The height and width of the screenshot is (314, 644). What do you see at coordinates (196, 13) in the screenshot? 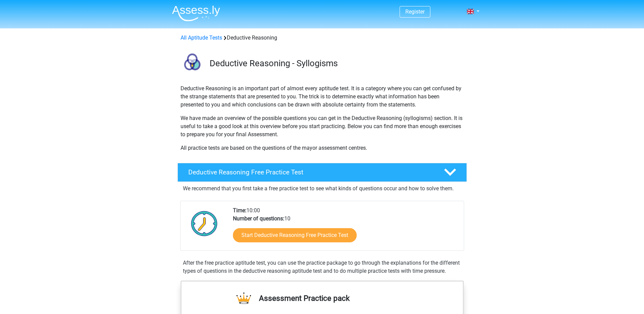
I see `img: Assessly` at bounding box center [196, 13].